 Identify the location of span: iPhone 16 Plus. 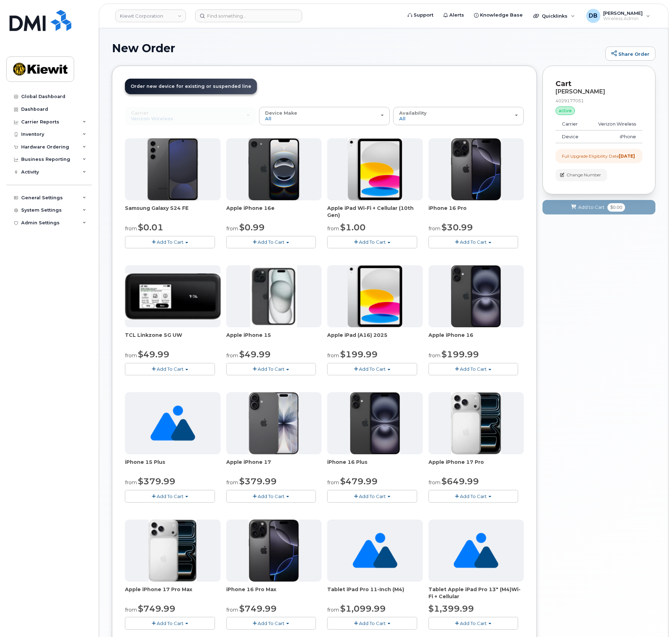
(375, 466).